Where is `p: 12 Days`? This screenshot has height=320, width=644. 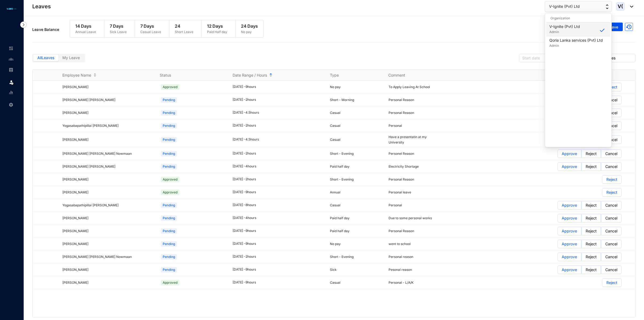 p: 12 Days is located at coordinates (217, 26).